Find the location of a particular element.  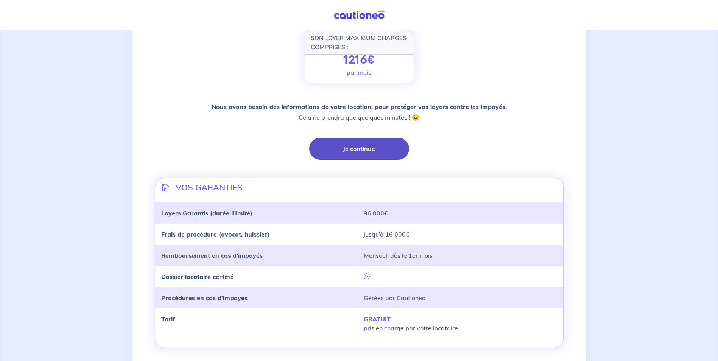

p: 1216 is located at coordinates (359, 60).